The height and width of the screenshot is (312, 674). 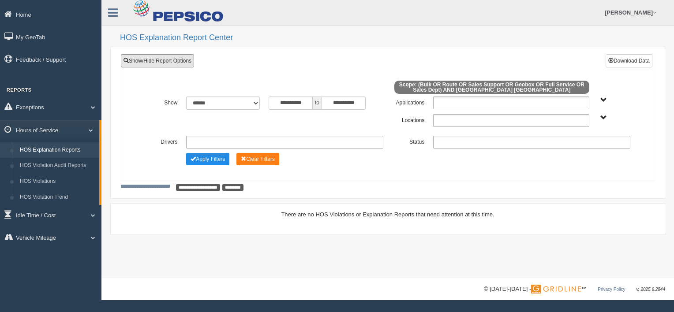 I want to click on a: HOS Explanation Reports, so click(x=57, y=150).